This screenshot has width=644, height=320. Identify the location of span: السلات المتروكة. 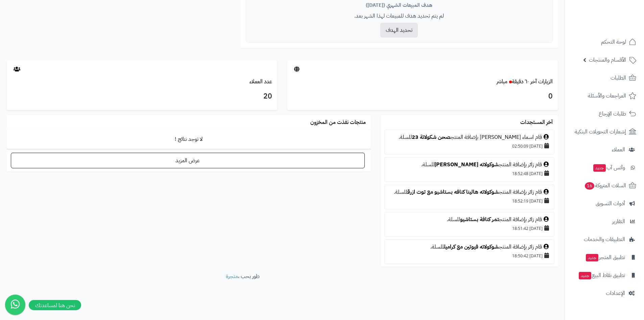
(606, 185).